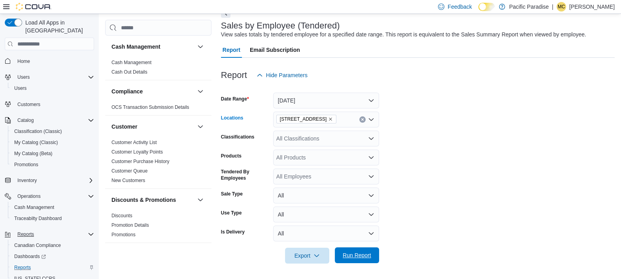 Image resolution: width=621 pixels, height=279 pixels. What do you see at coordinates (150, 107) in the screenshot?
I see `a: OCS Transaction Submission Details` at bounding box center [150, 107].